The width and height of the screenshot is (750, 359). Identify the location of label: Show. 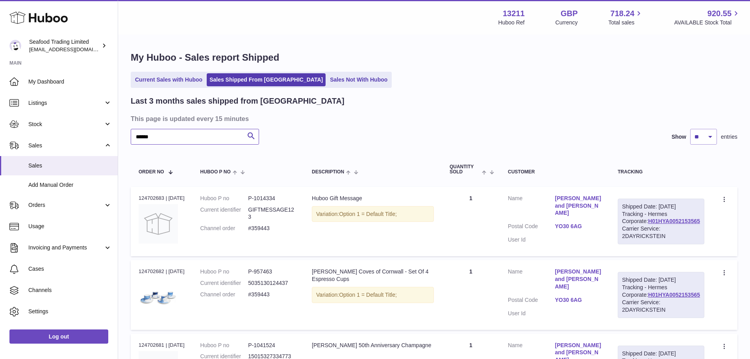
(679, 137).